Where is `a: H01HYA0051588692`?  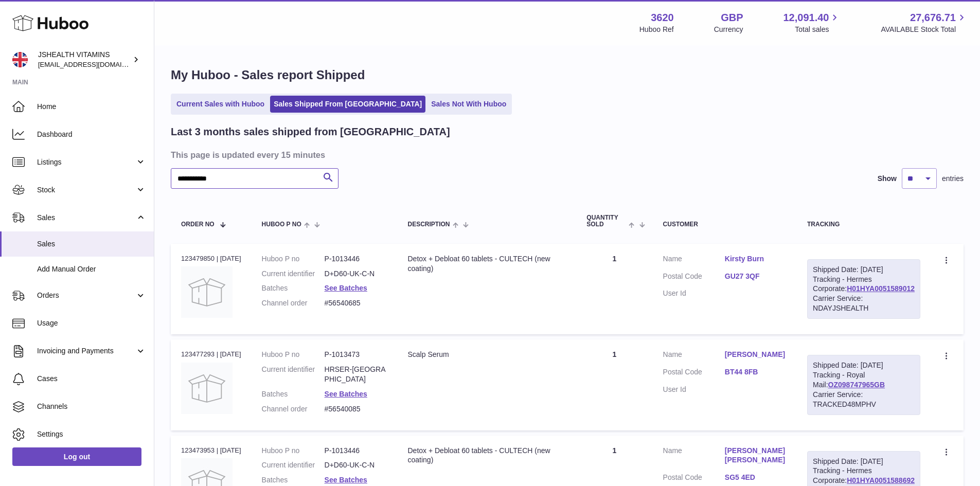 a: H01HYA0051588692 is located at coordinates (881, 480).